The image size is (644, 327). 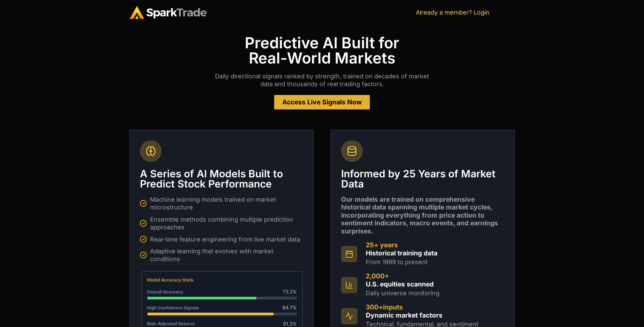 What do you see at coordinates (434, 284) in the screenshot?
I see `h2: U.S. equities scanned` at bounding box center [434, 284].